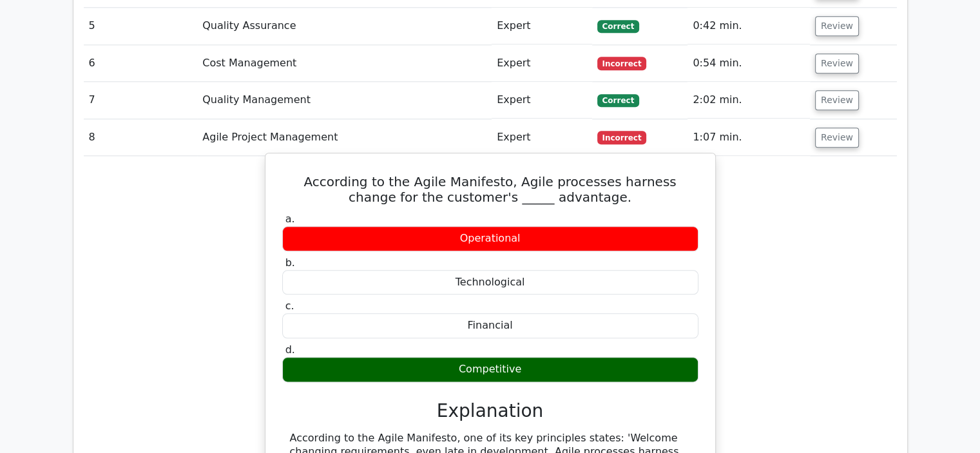 This screenshot has width=980, height=453. Describe the element at coordinates (749, 26) in the screenshot. I see `td: 0:42 min.` at that location.